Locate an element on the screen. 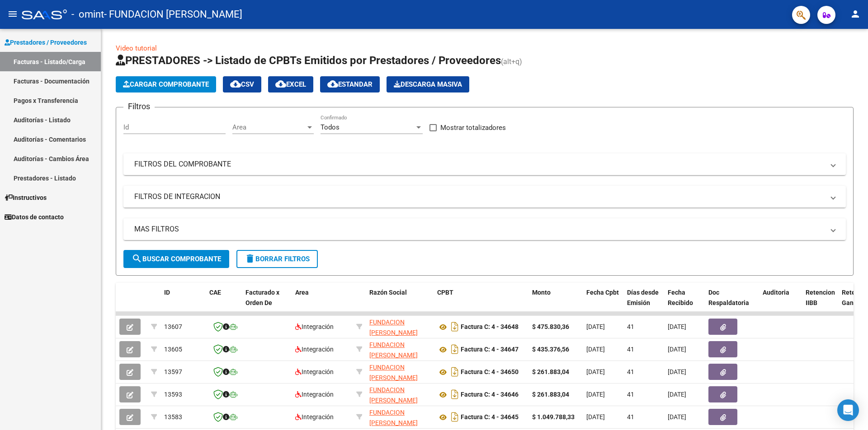 The height and width of the screenshot is (430, 868). mat-panel-title: FILTROS DE INTEGRACION is located at coordinates (479, 197).